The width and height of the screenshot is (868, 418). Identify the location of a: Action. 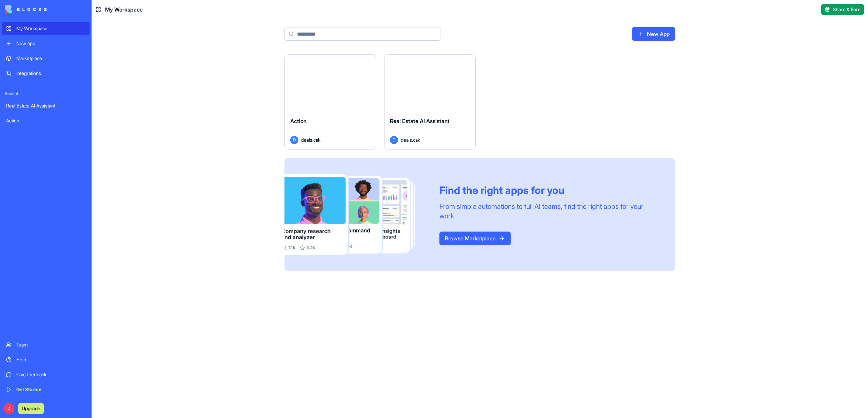
(45, 121).